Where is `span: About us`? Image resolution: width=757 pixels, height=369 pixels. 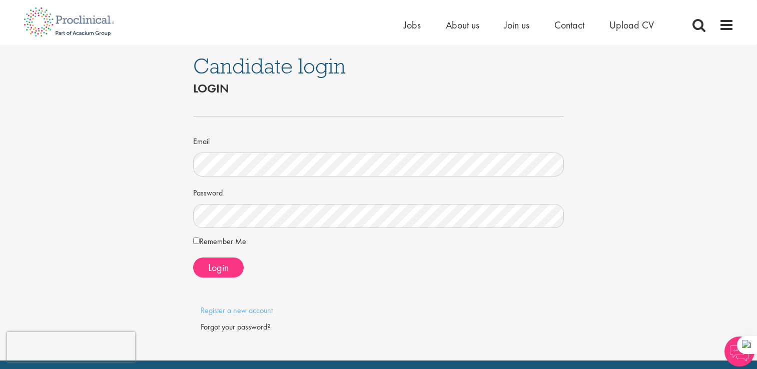
span: About us is located at coordinates (462, 25).